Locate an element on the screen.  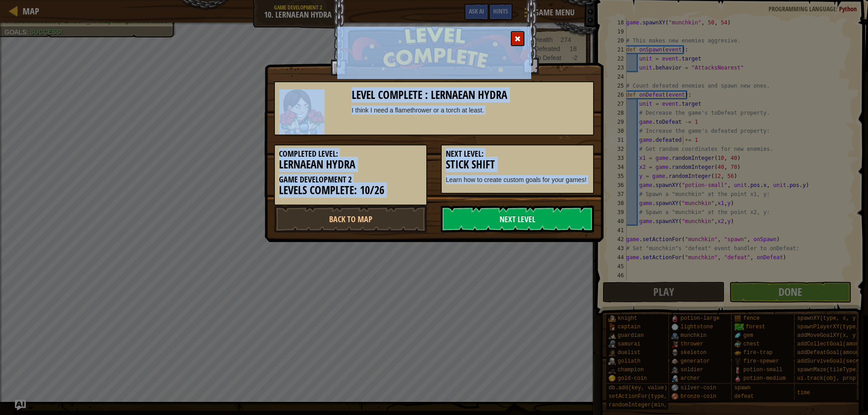
h5: Game Development 2 is located at coordinates (351, 179).